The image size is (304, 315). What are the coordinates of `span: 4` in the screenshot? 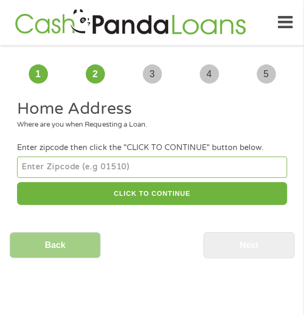 It's located at (209, 74).